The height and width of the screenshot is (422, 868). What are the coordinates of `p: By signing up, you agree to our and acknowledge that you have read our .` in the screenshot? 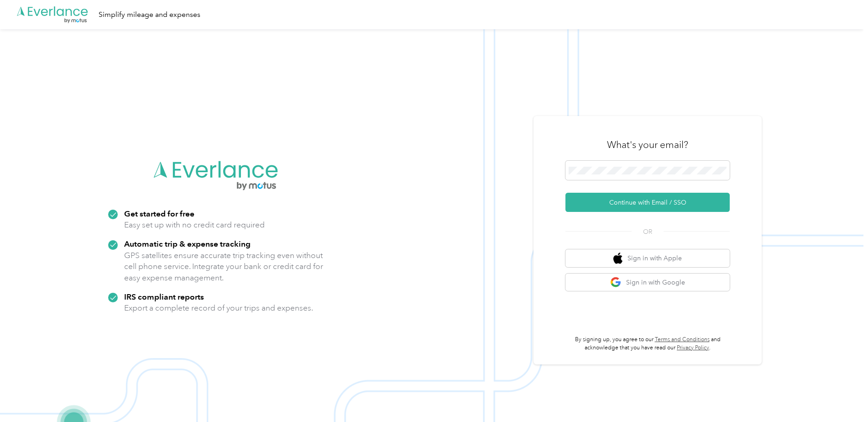 It's located at (648, 344).